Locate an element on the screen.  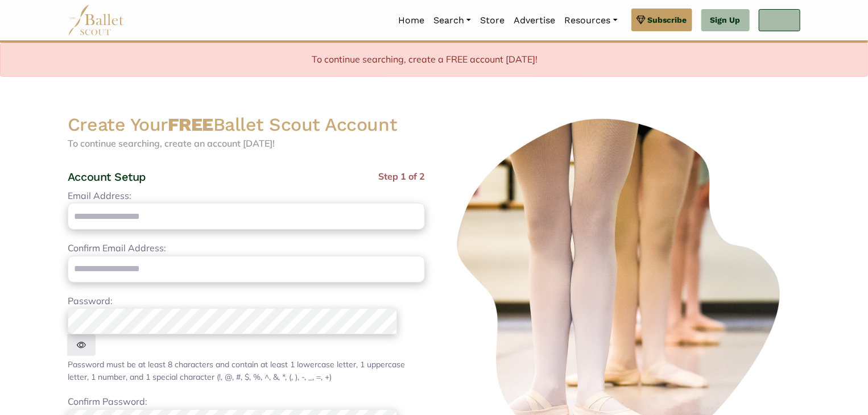
span: Subscribe is located at coordinates (667, 20).